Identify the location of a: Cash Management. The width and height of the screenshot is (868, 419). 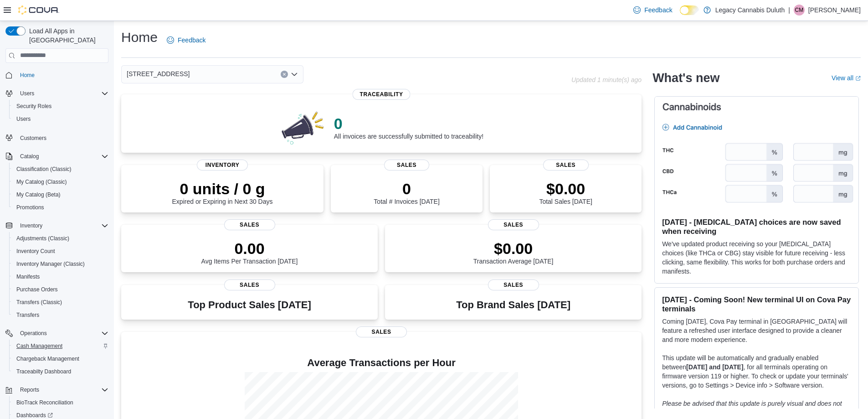
(39, 346).